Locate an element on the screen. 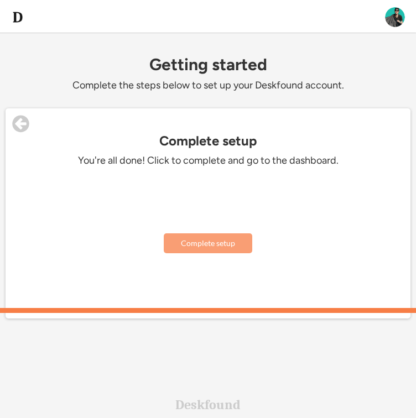 This screenshot has width=416, height=418. button: Complete setup is located at coordinates (208, 243).